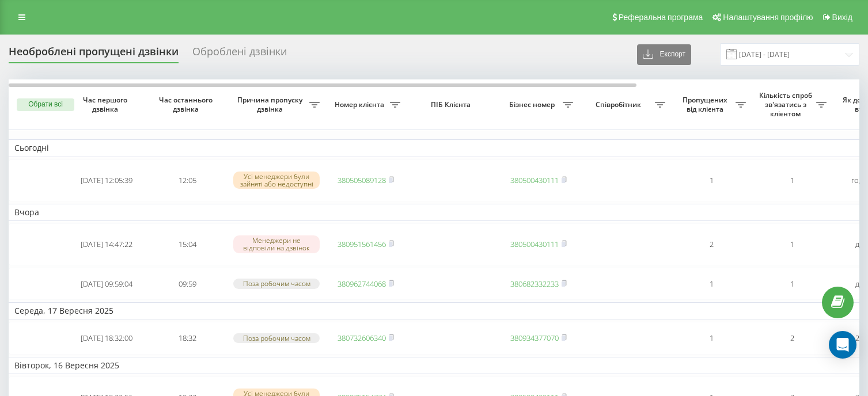 The image size is (868, 396). I want to click on span: Кількість спроб зв'язатись з клієнтом, so click(787, 104).